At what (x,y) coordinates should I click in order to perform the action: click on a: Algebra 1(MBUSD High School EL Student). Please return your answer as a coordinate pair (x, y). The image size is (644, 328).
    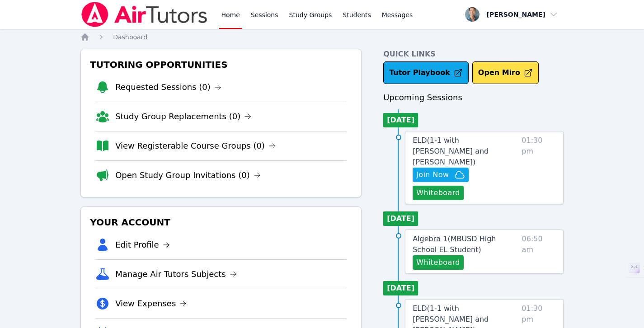
    Looking at the image, I should click on (465, 244).